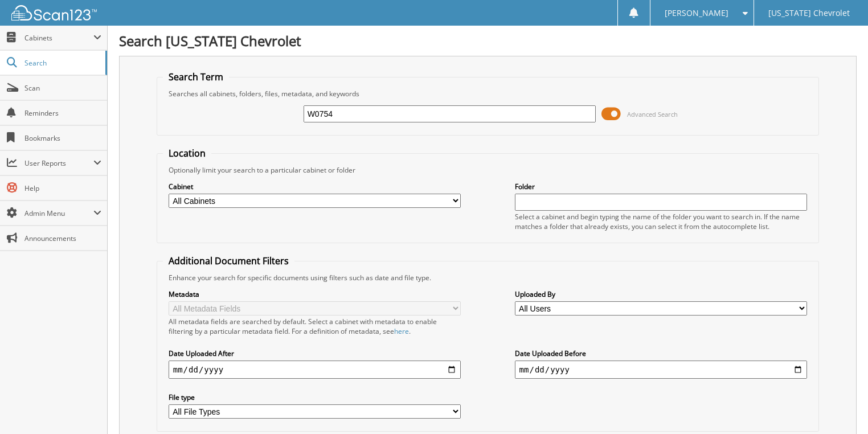 This screenshot has width=868, height=434. What do you see at coordinates (228, 261) in the screenshot?
I see `legend: Additional Document Filters` at bounding box center [228, 261].